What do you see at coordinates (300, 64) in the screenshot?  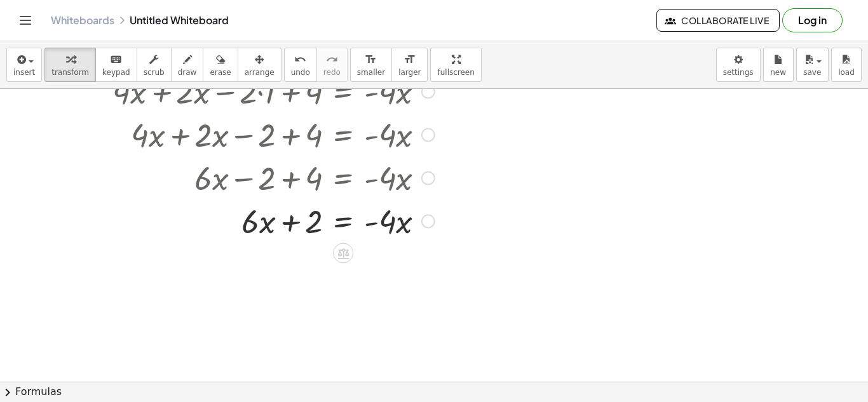 I see `button: undoundo` at bounding box center [300, 64].